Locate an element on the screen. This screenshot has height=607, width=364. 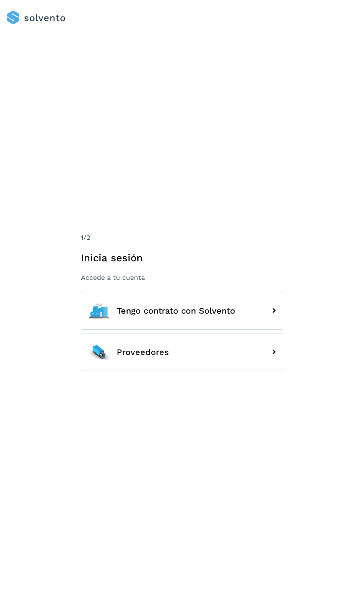
button: Tengo contrato con Solvento is located at coordinates (182, 311).